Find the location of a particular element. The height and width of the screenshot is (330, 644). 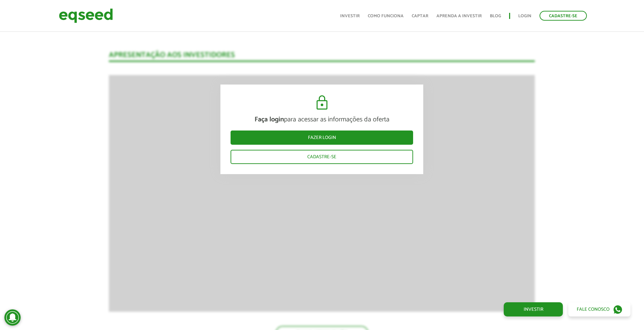

a: Captar is located at coordinates (420, 16).